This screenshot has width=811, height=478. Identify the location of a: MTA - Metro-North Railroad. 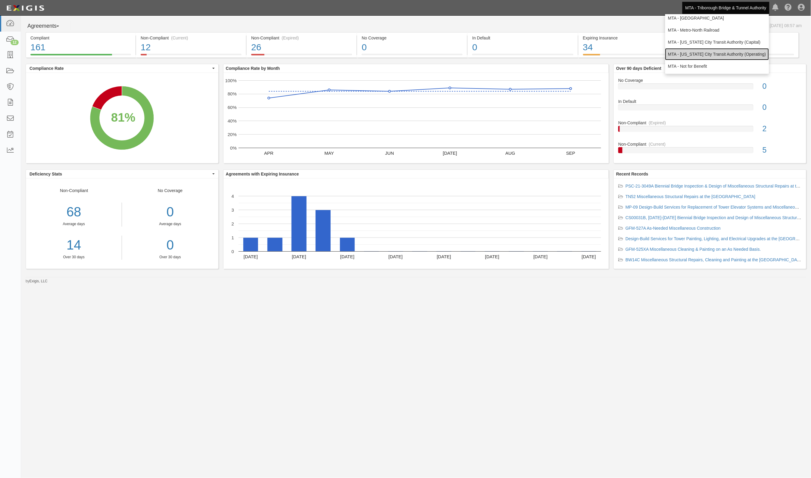
(717, 30).